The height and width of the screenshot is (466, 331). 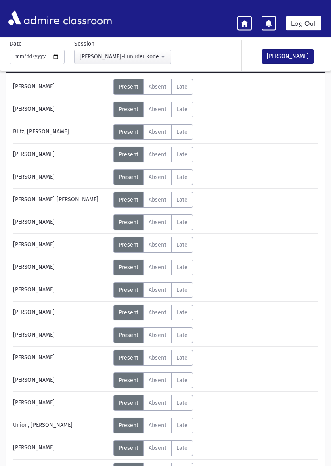 I want to click on img: AdmirePro, so click(x=34, y=18).